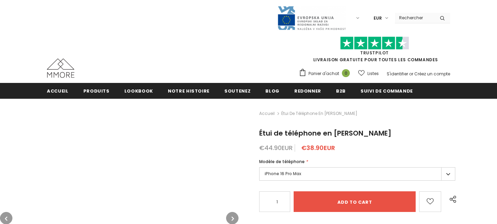  I want to click on span: Panier d'achat, so click(323, 74).